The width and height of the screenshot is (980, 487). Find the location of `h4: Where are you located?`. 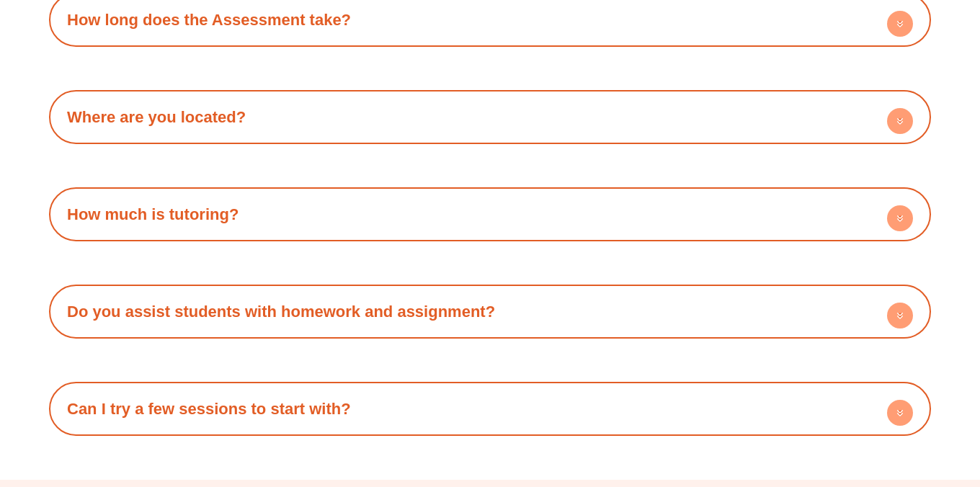

h4: Where are you located? is located at coordinates (490, 117).